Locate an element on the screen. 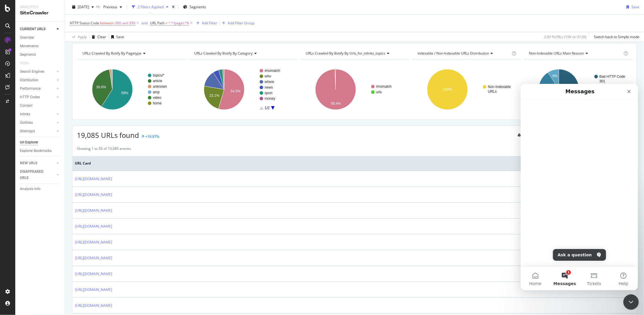 The image size is (644, 315). span: Segments is located at coordinates (198, 7).